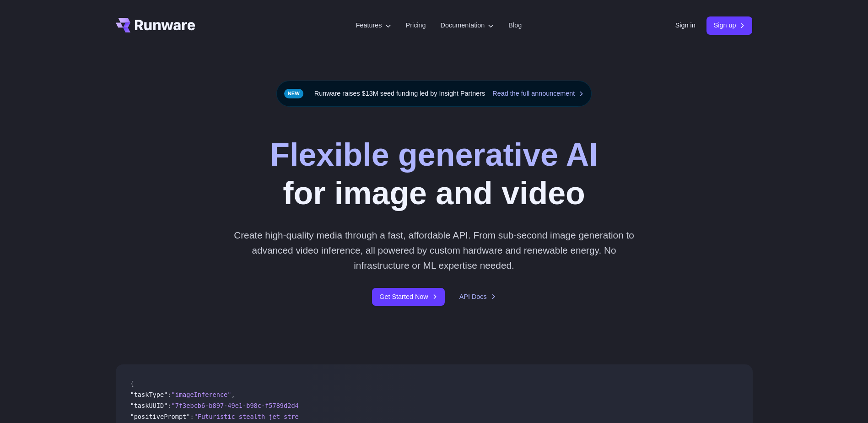 Image resolution: width=868 pixels, height=423 pixels. What do you see at coordinates (201, 395) in the screenshot?
I see `span: "imageInference"` at bounding box center [201, 395].